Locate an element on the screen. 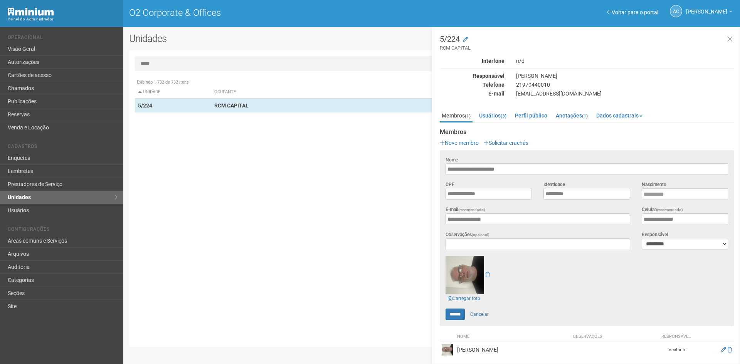 The width and height of the screenshot is (740, 364). th: Responsável is located at coordinates (676, 337).